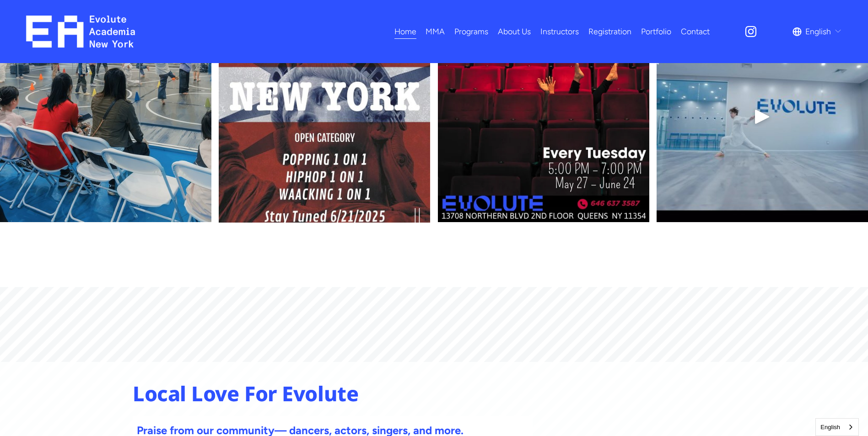 The image size is (868, 436). What do you see at coordinates (544, 117) in the screenshot?
I see `img: Curious about acting but not sure where to start? Come play with us! Acting for Beginners with Ye...` at bounding box center [544, 117].